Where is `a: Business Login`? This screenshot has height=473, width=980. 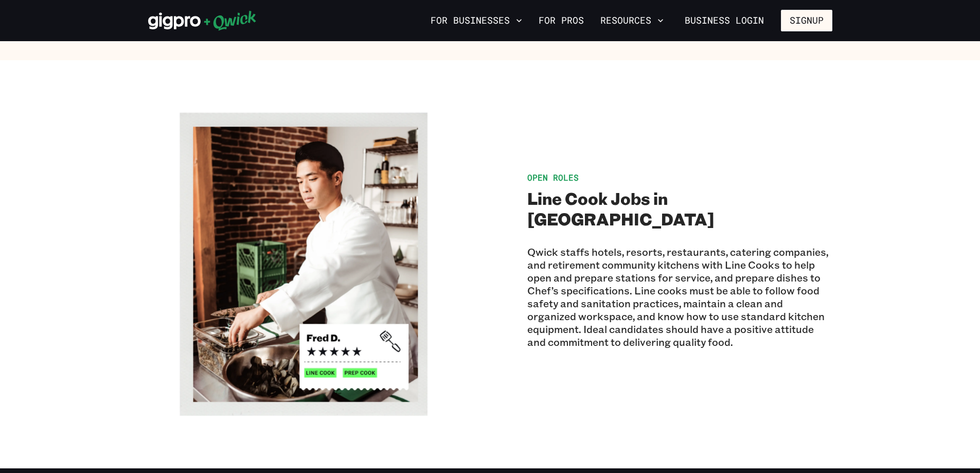 a: Business Login is located at coordinates (724, 21).